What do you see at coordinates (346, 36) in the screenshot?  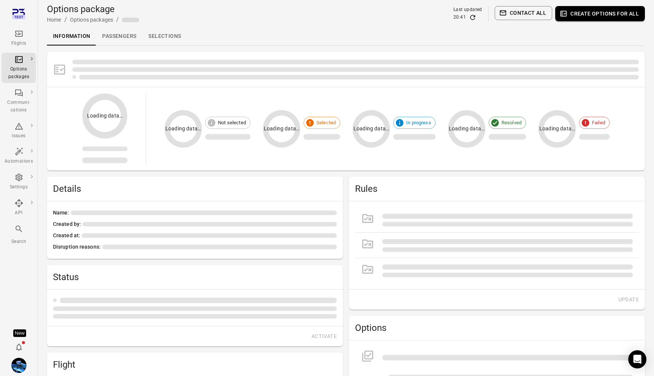 I see `div: Local navigation` at bounding box center [346, 36].